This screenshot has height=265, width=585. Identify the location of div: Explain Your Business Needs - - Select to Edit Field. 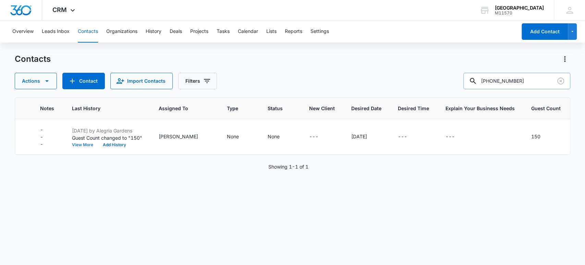
(456, 137).